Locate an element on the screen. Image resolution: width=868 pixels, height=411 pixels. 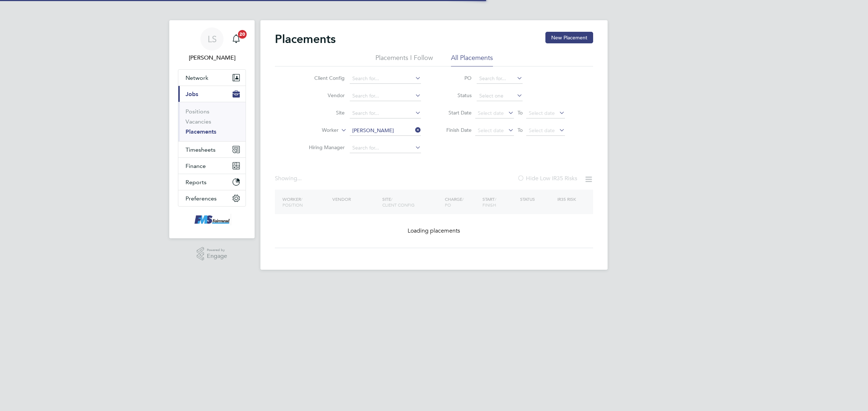
label: Site is located at coordinates (324, 113).